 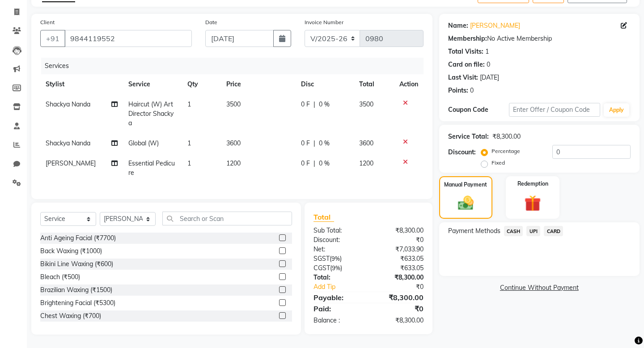 What do you see at coordinates (399, 249) in the screenshot?
I see `div: ₹7,033.90` at bounding box center [399, 249].